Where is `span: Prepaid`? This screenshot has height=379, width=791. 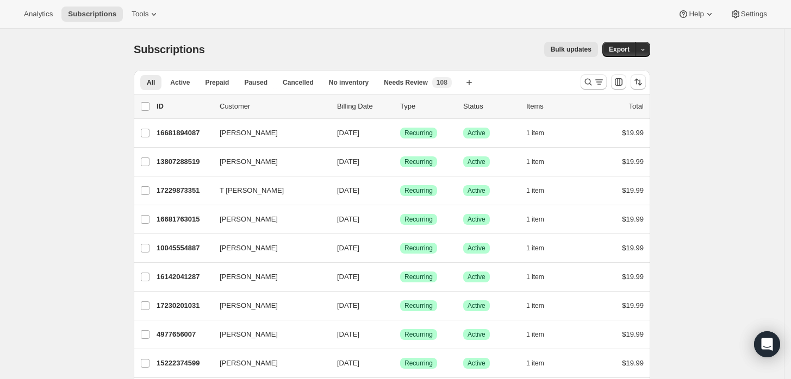
span: Prepaid is located at coordinates (217, 83).